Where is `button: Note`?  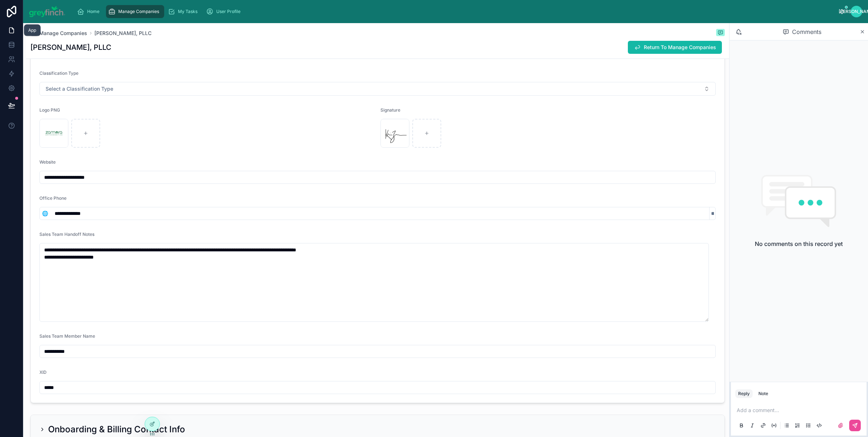 button: Note is located at coordinates (763, 394).